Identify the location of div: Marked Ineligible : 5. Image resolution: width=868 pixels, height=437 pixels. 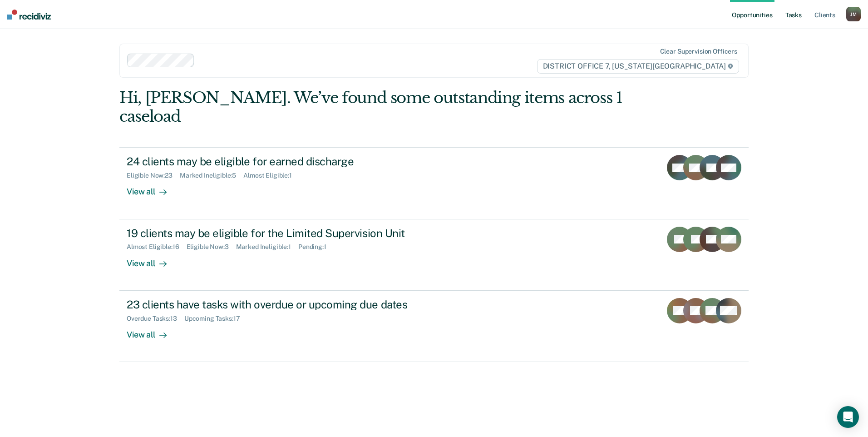
(212, 175).